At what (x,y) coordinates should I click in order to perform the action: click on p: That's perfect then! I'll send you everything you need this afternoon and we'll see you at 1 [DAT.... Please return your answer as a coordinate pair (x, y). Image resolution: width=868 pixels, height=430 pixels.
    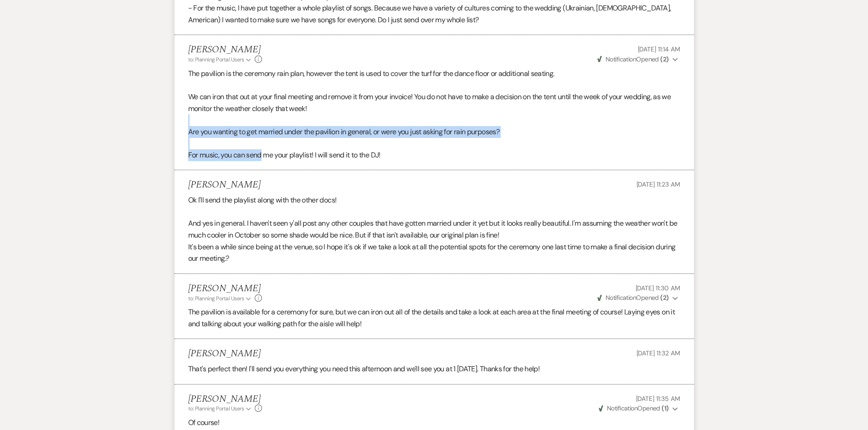
    Looking at the image, I should click on (434, 370).